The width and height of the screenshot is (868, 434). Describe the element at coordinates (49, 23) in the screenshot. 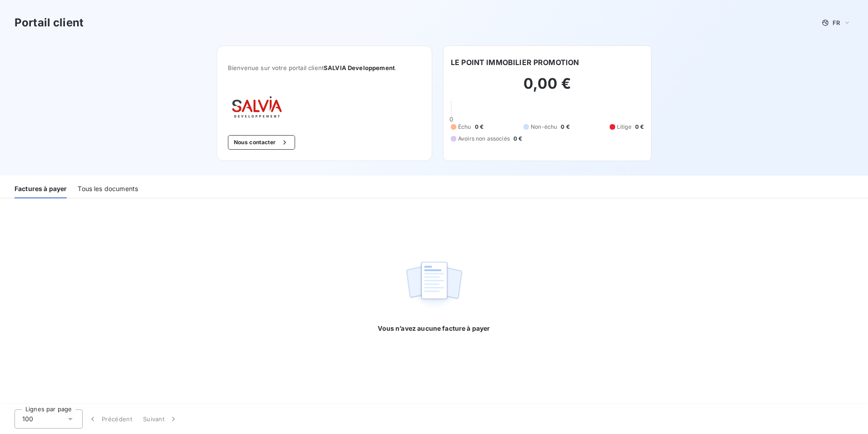

I see `h3: Portail client` at that location.